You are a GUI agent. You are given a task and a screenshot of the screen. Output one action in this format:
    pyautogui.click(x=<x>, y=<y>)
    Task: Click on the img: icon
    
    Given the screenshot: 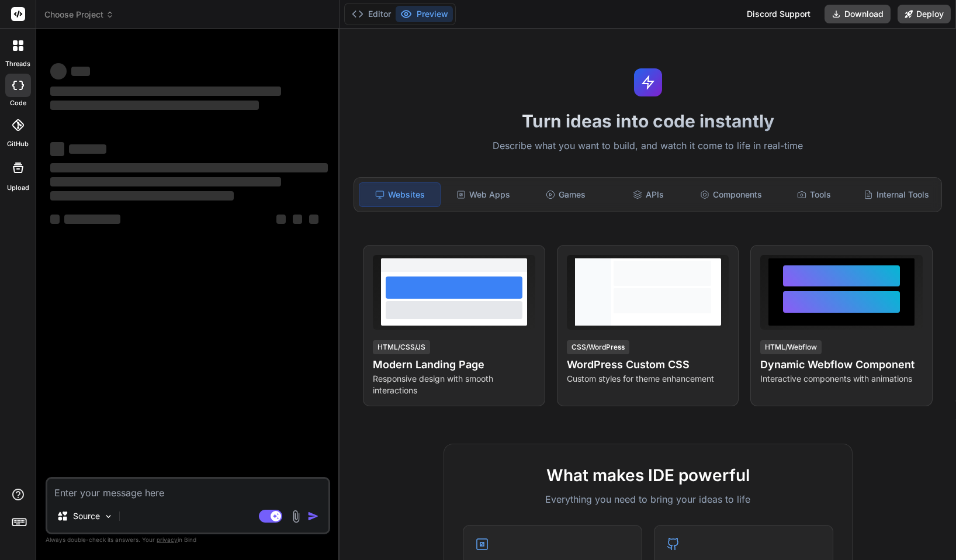 What is the action you would take?
    pyautogui.click(x=313, y=516)
    